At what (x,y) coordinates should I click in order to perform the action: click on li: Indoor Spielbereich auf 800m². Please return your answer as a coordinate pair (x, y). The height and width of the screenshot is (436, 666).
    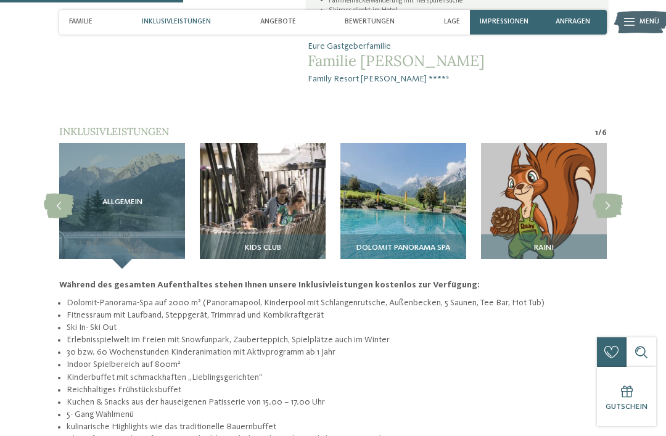
    Looking at the image, I should click on (337, 365).